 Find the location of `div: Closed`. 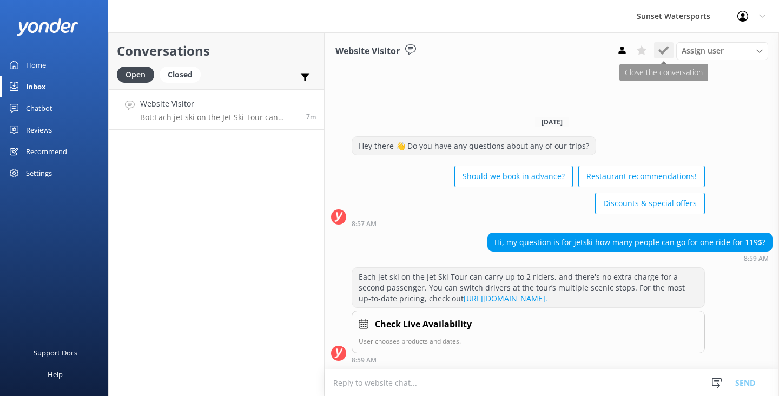

div: Closed is located at coordinates (180, 75).